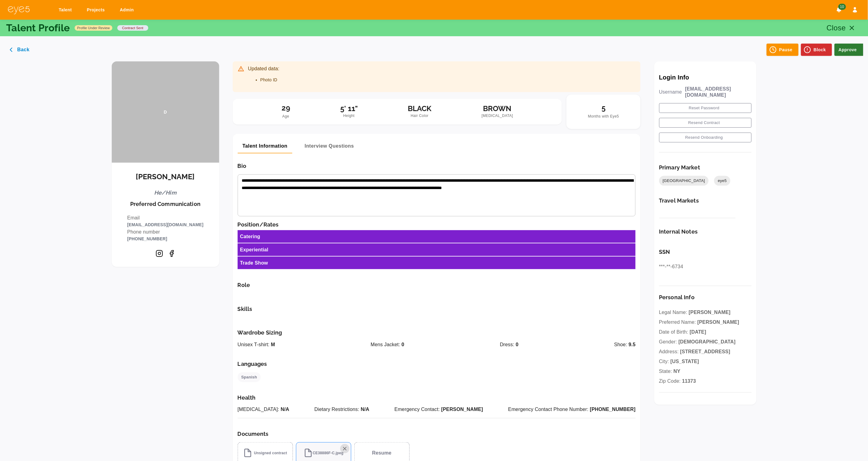  I want to click on div: D, so click(165, 112).